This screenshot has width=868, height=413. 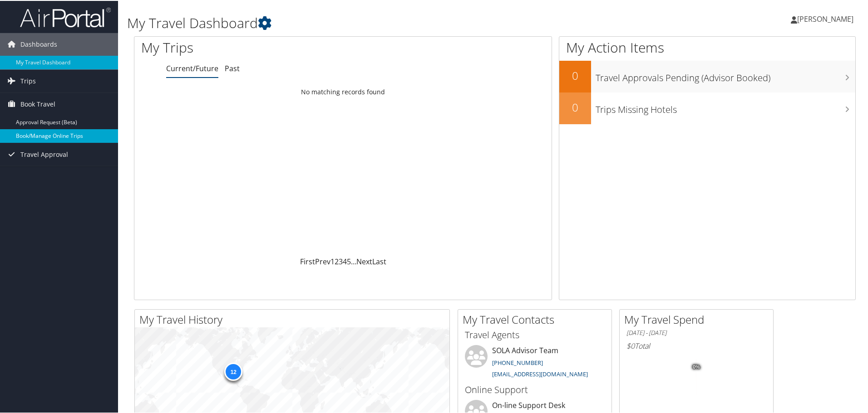 What do you see at coordinates (256, 47) in the screenshot?
I see `h1: My Trips` at bounding box center [256, 47].